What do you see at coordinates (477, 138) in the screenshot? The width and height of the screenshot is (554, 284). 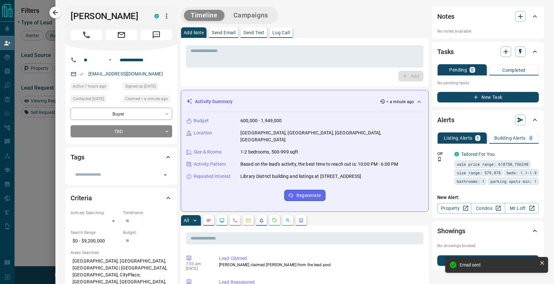 I see `p: 1` at bounding box center [477, 138].